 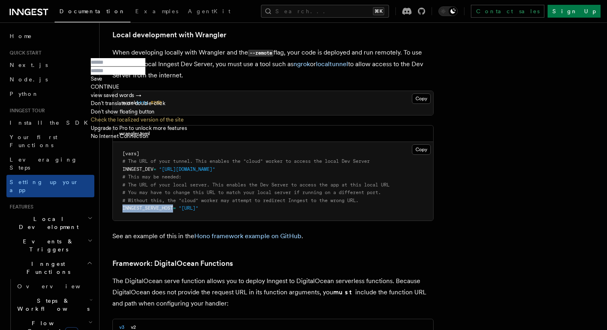 What do you see at coordinates (50, 186) in the screenshot?
I see `a: Setting up your app` at bounding box center [50, 186].